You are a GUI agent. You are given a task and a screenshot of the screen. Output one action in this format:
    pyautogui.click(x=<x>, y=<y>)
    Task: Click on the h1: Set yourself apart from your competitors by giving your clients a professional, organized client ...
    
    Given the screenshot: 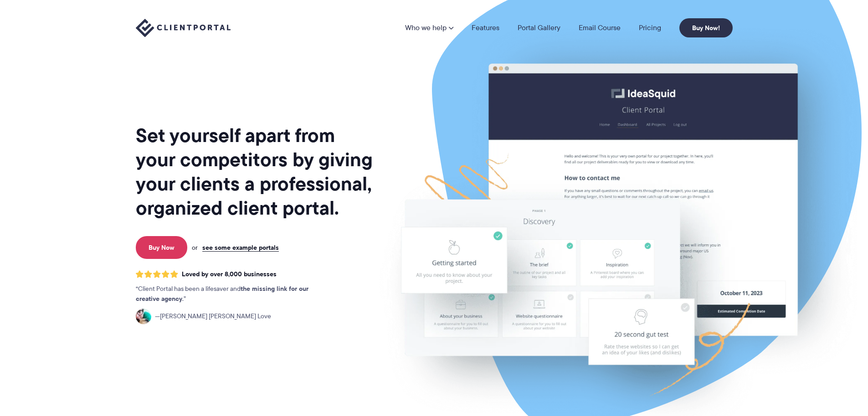 What is the action you would take?
    pyautogui.click(x=255, y=172)
    